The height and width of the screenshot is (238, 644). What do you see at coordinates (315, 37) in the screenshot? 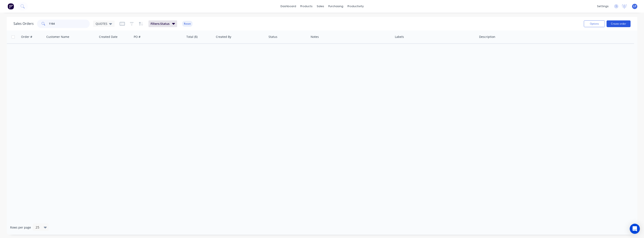
I see `div: Notes` at bounding box center [315, 37].